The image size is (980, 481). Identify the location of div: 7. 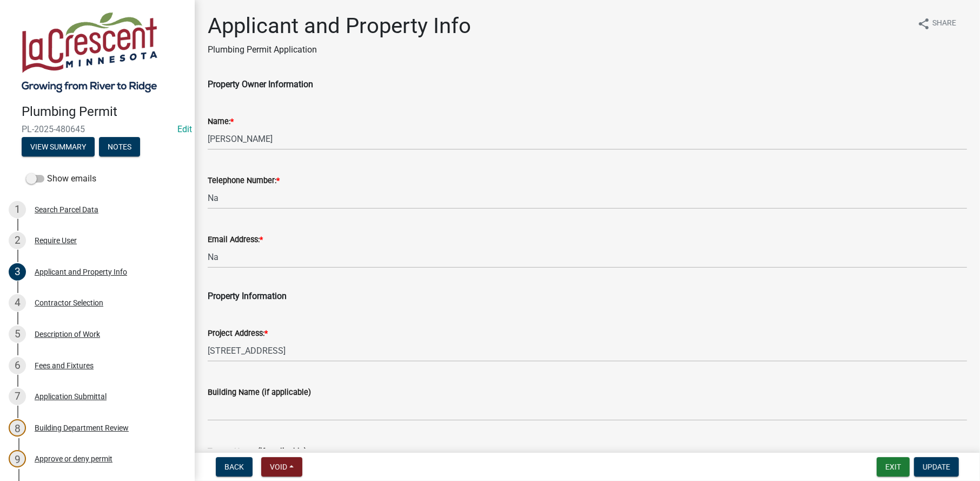
(17, 396).